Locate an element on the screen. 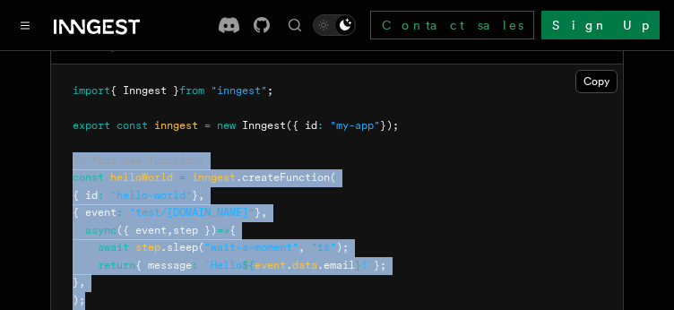 This screenshot has width=674, height=310. span: step }) is located at coordinates (195, 230).